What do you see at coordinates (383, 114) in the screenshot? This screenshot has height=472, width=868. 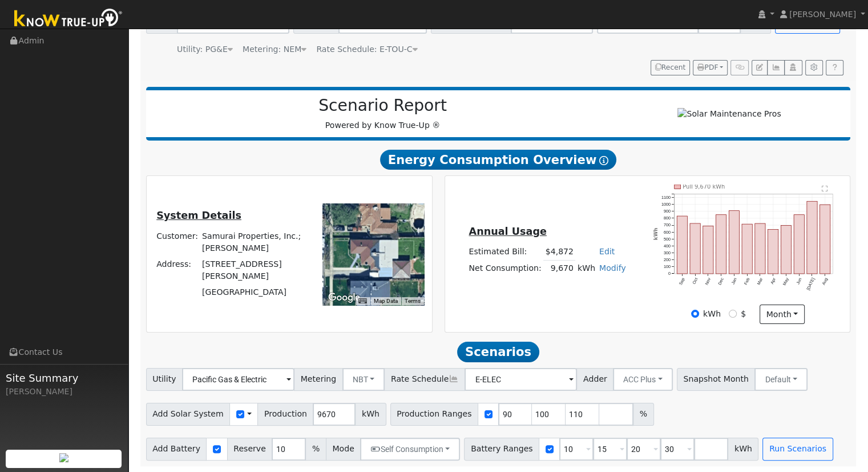 I see `div: Powered by Know True-Up ®` at bounding box center [383, 114].